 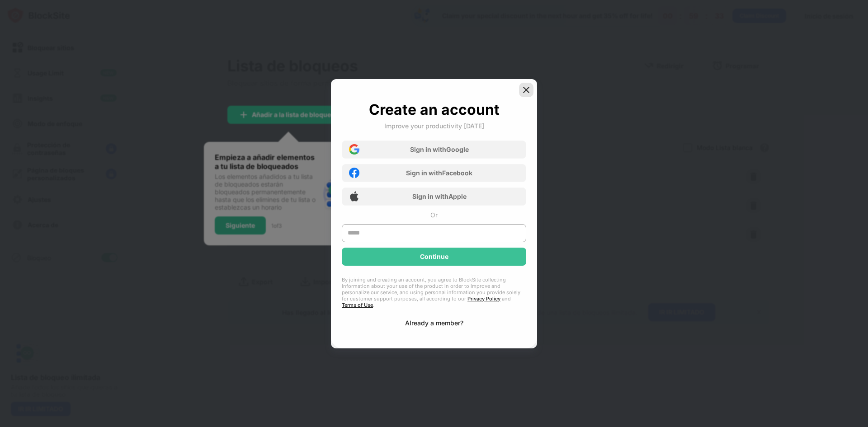 I want to click on img: apple-icon.png, so click(x=354, y=196).